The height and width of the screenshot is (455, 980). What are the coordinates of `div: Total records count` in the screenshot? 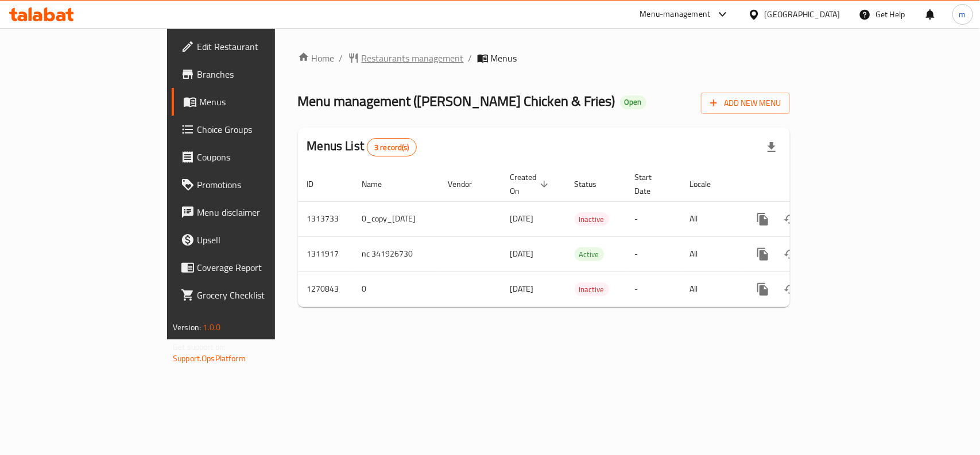 It's located at (391, 147).